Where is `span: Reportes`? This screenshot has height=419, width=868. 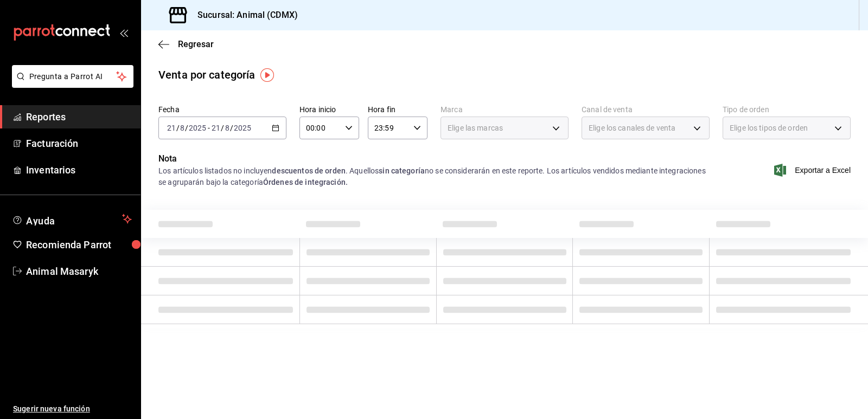
span: Reportes is located at coordinates (79, 116).